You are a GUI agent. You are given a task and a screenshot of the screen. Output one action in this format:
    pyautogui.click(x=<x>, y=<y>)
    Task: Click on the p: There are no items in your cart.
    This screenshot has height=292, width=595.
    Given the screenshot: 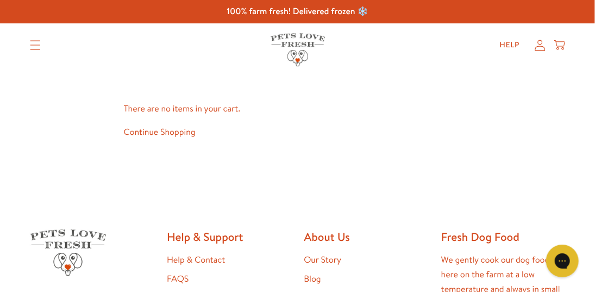 What is the action you would take?
    pyautogui.click(x=298, y=109)
    